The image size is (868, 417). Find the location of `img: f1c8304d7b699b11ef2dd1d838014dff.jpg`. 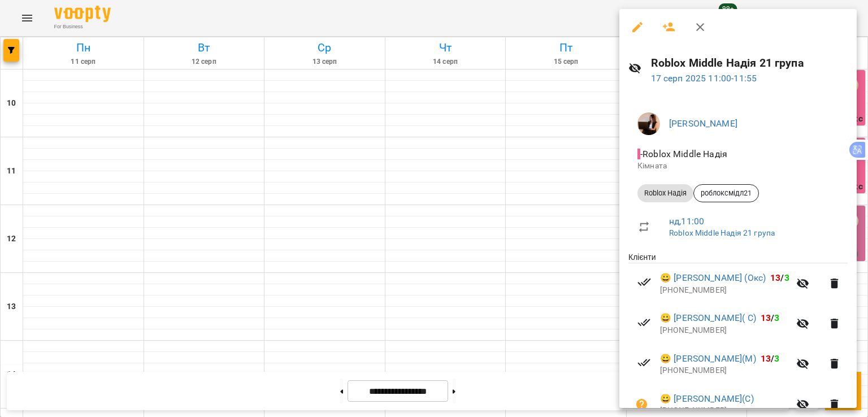

img: f1c8304d7b699b11ef2dd1d838014dff.jpg is located at coordinates (648, 124).